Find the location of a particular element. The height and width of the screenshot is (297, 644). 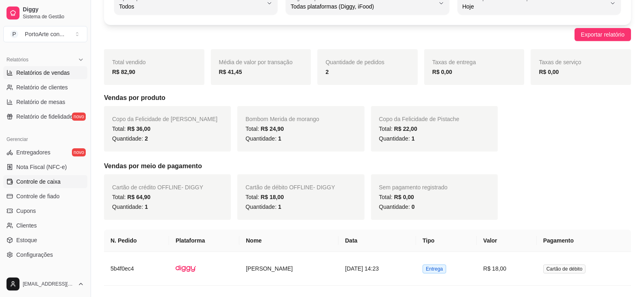

th: N. Pedido is located at coordinates (137, 241).